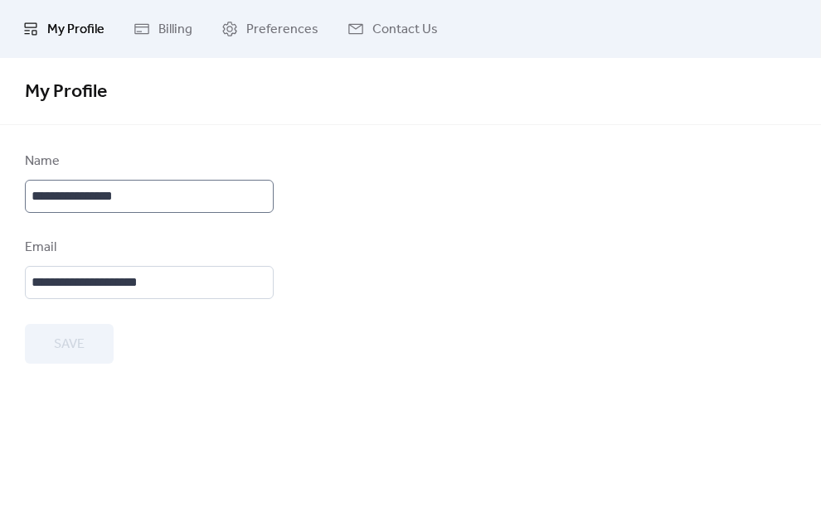 The height and width of the screenshot is (531, 821). Describe the element at coordinates (282, 30) in the screenshot. I see `span: Preferences` at that location.